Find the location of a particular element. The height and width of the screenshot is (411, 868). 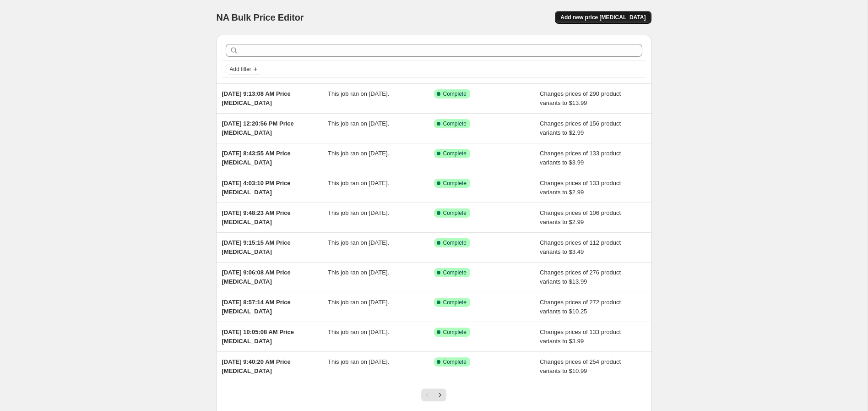

span: Changes prices of 272 product variants to $10.25 is located at coordinates (580, 306).